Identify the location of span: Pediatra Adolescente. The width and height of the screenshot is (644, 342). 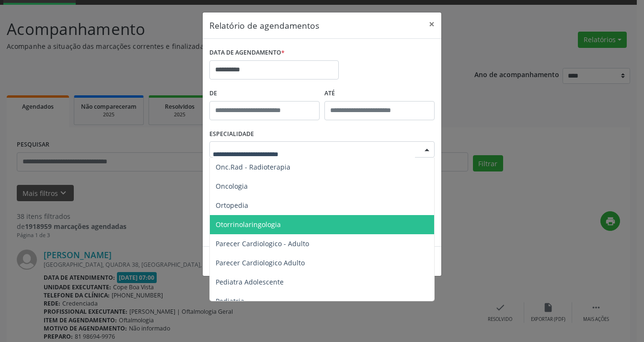
(250, 281).